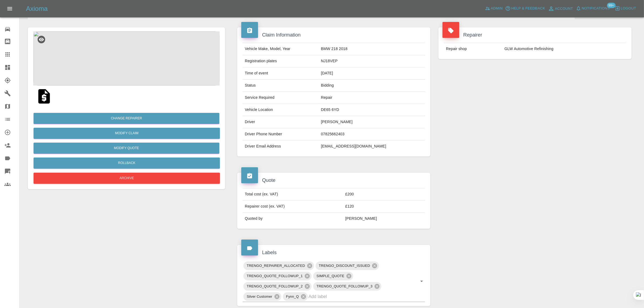 This screenshot has width=644, height=308. I want to click on td: Service Required, so click(281, 97).